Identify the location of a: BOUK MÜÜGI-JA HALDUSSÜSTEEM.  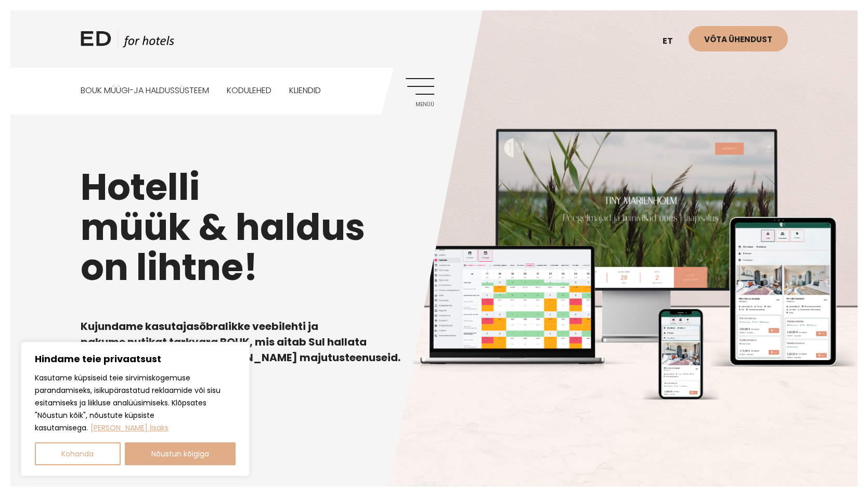
(145, 90).